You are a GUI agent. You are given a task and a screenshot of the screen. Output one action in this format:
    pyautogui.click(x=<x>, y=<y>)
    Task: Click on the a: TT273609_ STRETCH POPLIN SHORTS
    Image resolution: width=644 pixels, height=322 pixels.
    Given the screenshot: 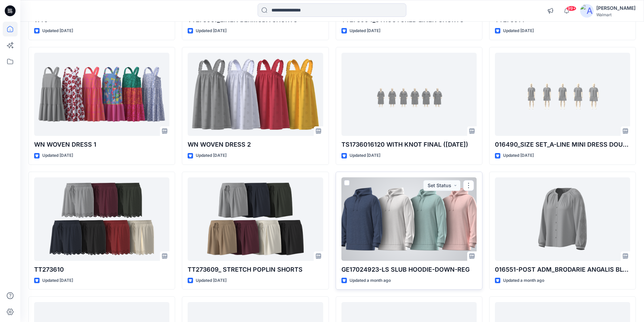 What is the action you would take?
    pyautogui.click(x=255, y=219)
    